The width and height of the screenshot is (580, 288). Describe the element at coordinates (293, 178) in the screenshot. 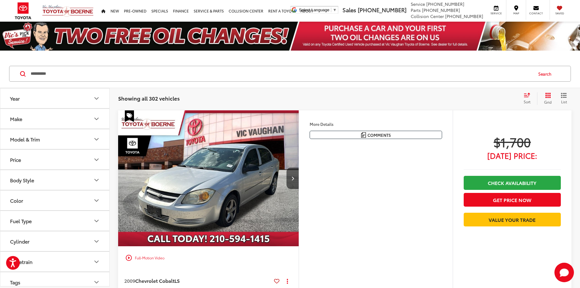

I see `button: Next image` at that location.